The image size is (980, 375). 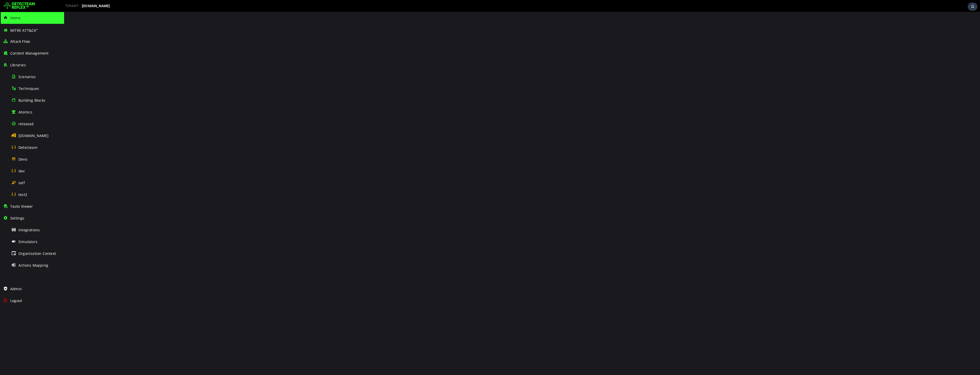 I want to click on span: test2, so click(x=23, y=194).